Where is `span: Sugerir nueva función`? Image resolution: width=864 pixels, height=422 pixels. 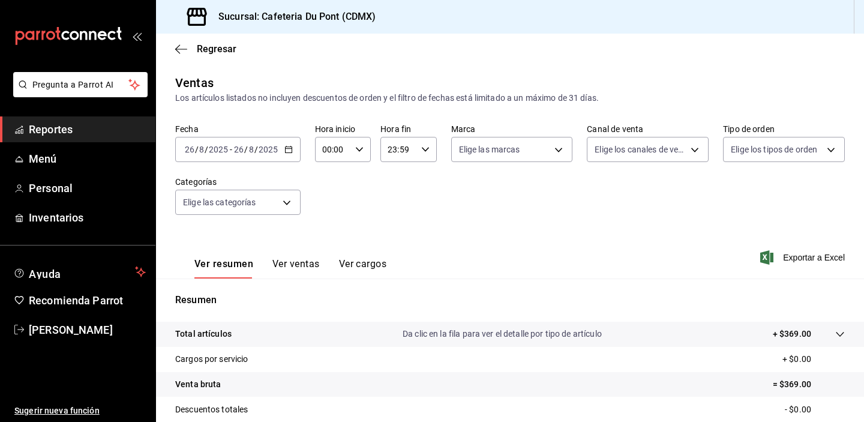
span: Sugerir nueva función is located at coordinates (80, 411).